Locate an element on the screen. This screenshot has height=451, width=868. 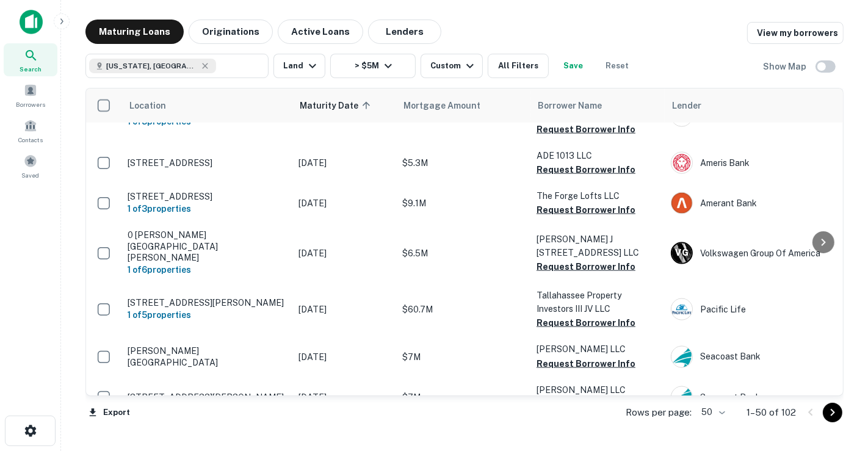
span: Lender is located at coordinates (687, 105).